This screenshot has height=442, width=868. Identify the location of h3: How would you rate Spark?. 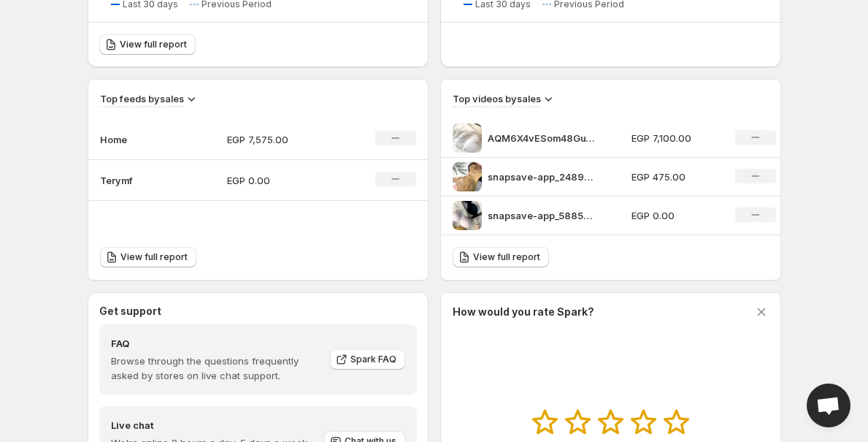
(523, 312).